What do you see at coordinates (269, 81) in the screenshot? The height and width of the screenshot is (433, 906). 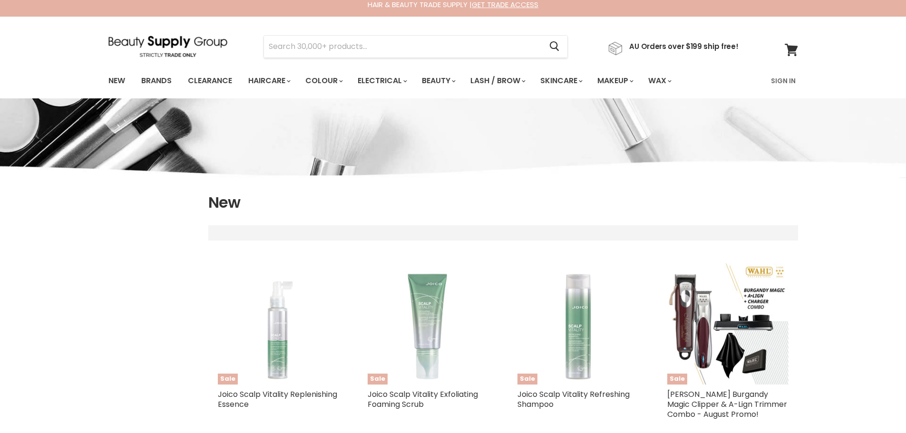 I see `a: Haircare` at bounding box center [269, 81].